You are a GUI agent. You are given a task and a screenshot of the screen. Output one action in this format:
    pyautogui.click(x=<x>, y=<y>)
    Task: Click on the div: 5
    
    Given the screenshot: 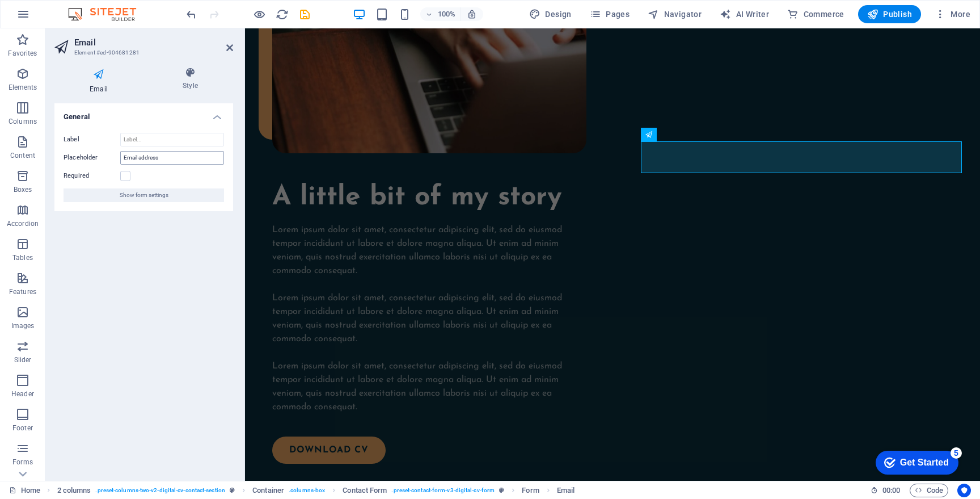 What is the action you would take?
    pyautogui.click(x=90, y=8)
    